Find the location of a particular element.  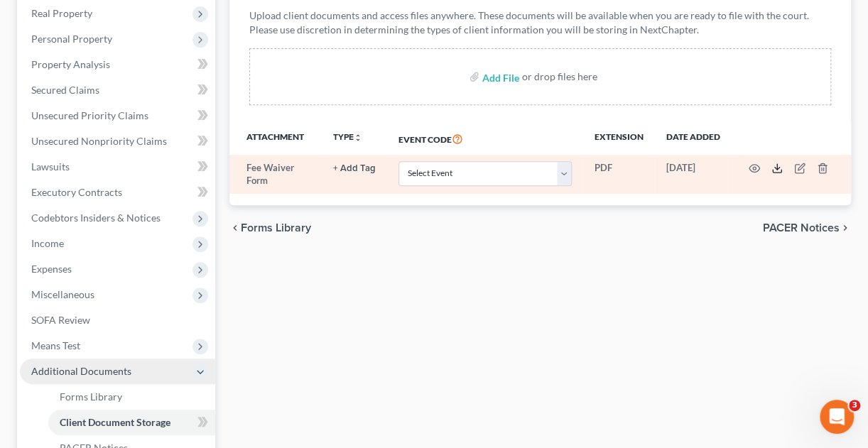

a: Executory Contracts is located at coordinates (118, 192).